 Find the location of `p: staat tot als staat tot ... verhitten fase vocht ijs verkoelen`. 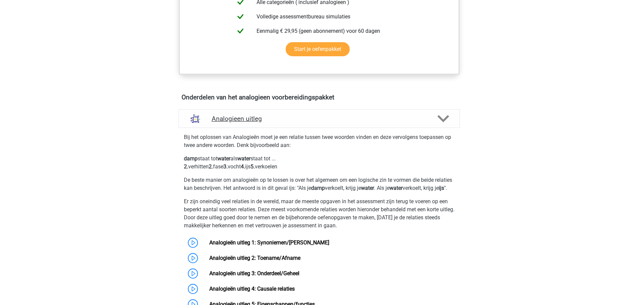

p: staat tot als staat tot ... verhitten fase vocht ijs verkoelen is located at coordinates (319, 163).